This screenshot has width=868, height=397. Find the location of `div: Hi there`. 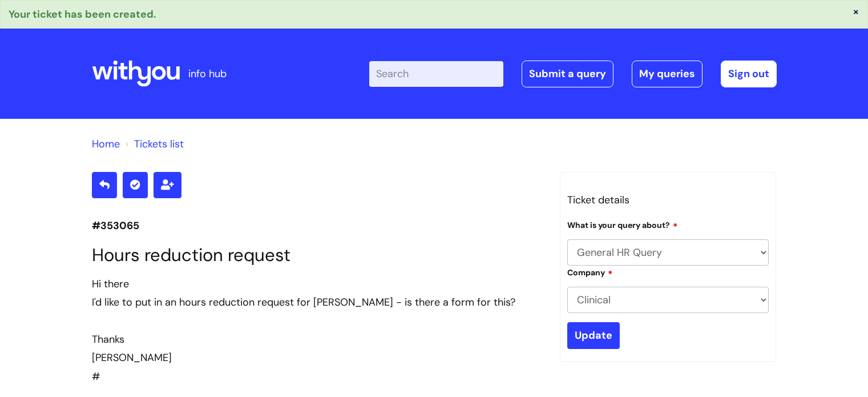

div: Hi there is located at coordinates (317, 284).